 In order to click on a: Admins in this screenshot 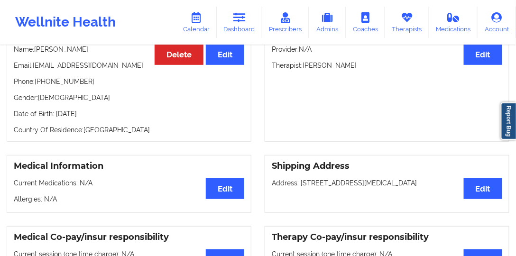, I will do `click(327, 22)`.